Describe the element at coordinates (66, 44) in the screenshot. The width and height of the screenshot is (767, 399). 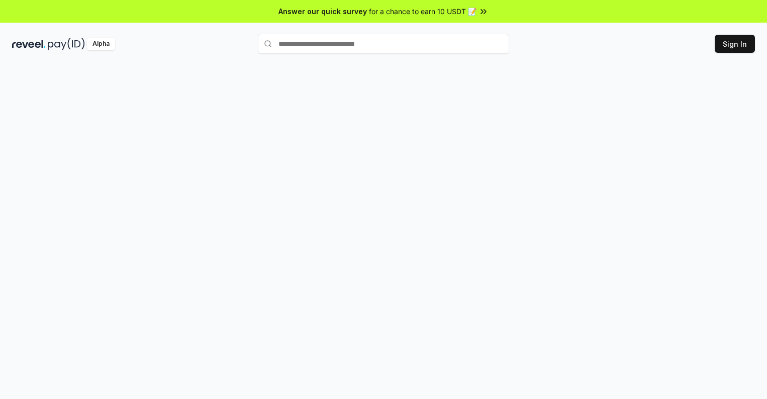
I see `img: pay_id` at that location.